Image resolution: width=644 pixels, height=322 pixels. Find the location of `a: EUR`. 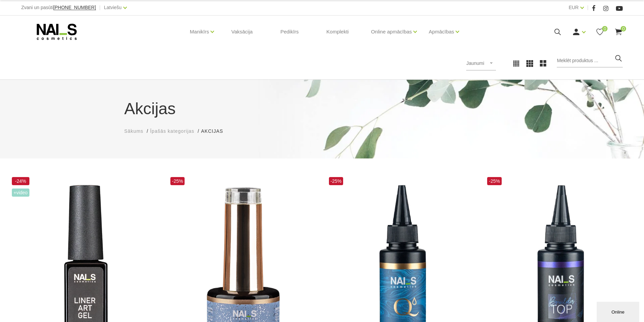

a: EUR is located at coordinates (574, 7).